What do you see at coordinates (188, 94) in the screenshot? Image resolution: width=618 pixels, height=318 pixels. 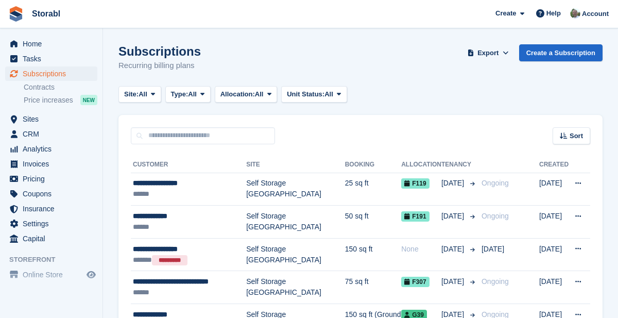 I see `button: Type: All` at bounding box center [188, 94].